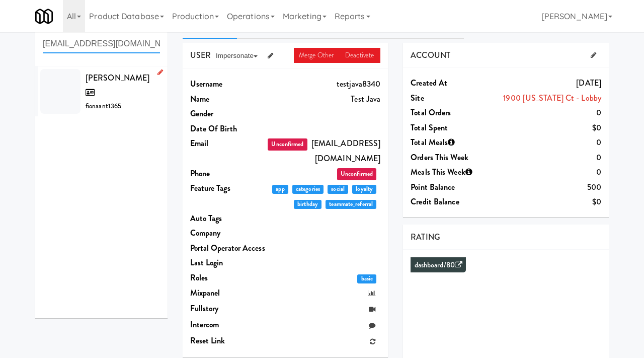 The width and height of the screenshot is (644, 358). Describe the element at coordinates (449, 187) in the screenshot. I see `dt: Point Balance` at that location.